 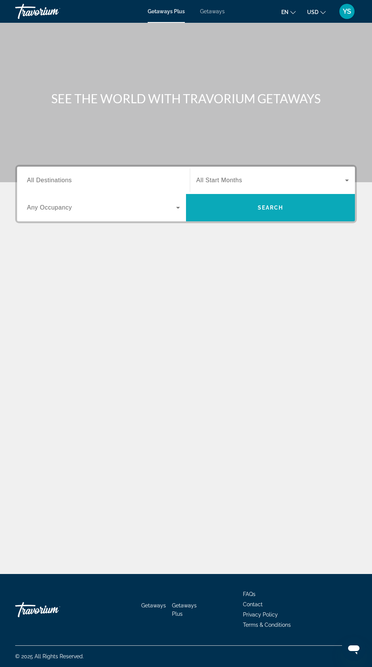 I want to click on button: User Menu, so click(x=347, y=11).